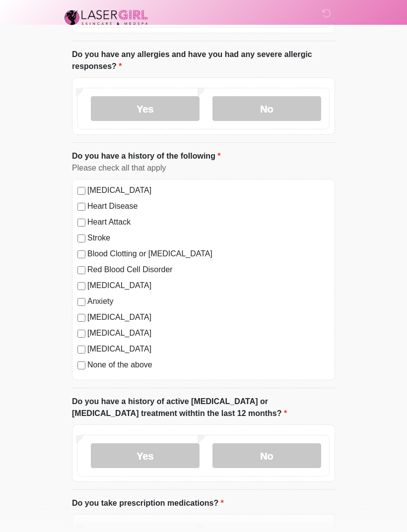 The width and height of the screenshot is (407, 532). I want to click on input: Heart Disease, so click(82, 207).